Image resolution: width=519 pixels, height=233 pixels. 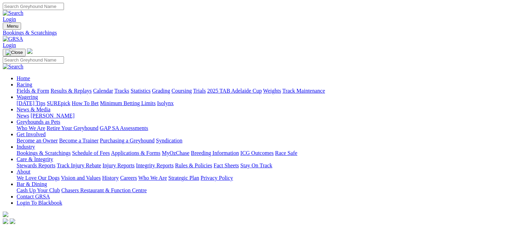 I want to click on div: Bookings & Scratchings, so click(x=259, y=33).